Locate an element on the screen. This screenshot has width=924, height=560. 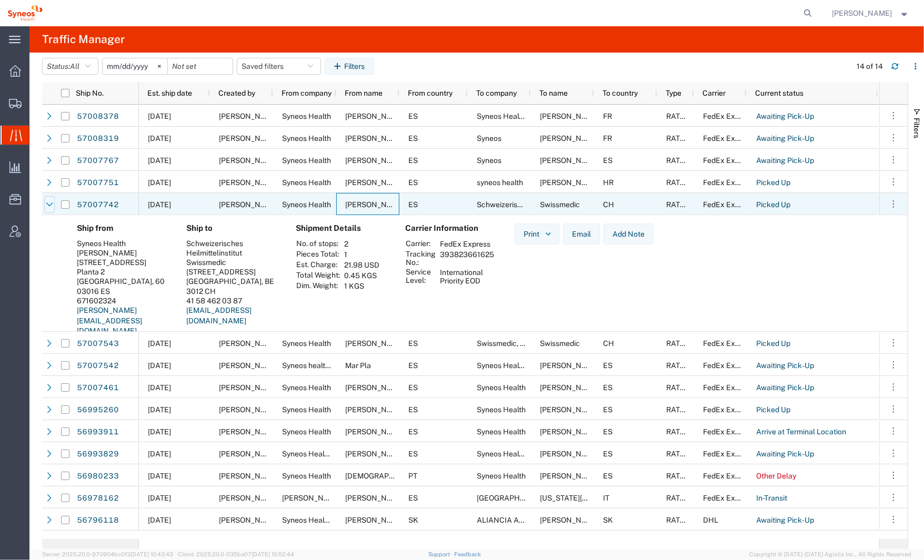
a: Picked Up is located at coordinates (773, 410).